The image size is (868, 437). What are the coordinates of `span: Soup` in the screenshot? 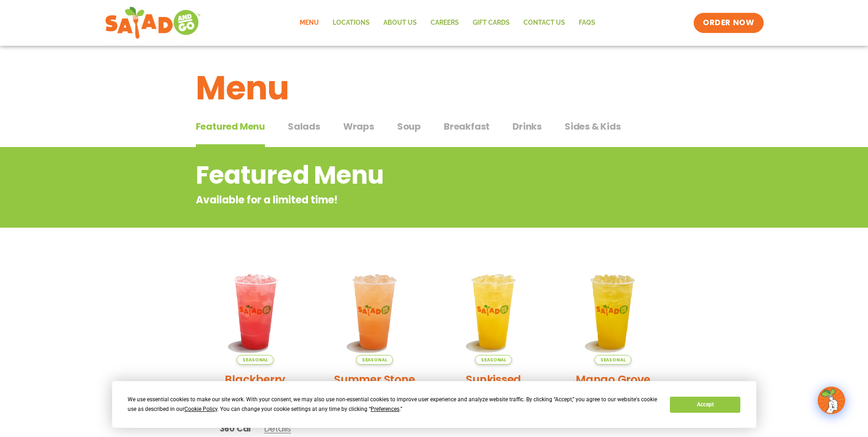 It's located at (409, 126).